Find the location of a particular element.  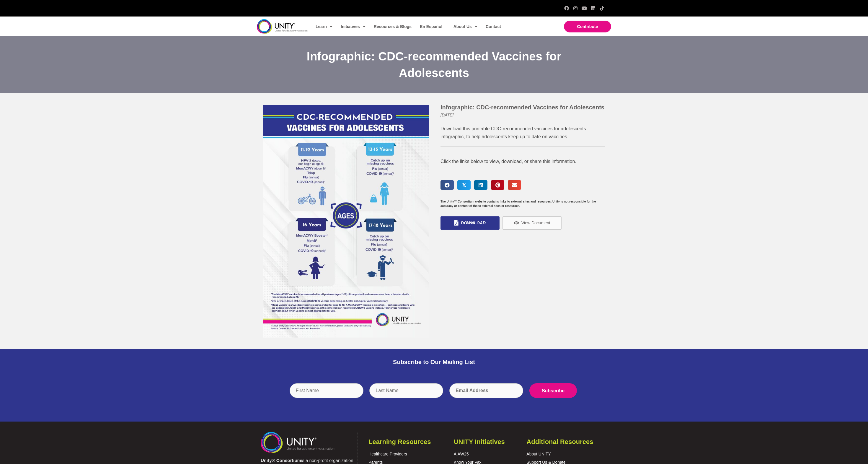

img: unity-logo is located at coordinates (298, 443).